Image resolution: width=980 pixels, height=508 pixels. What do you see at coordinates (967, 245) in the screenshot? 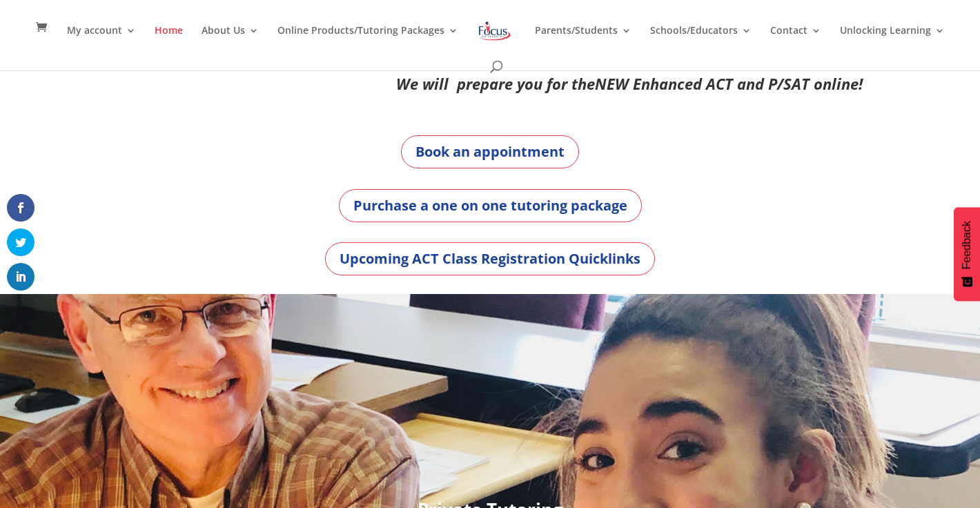
I see `span: Feedback` at bounding box center [967, 245].